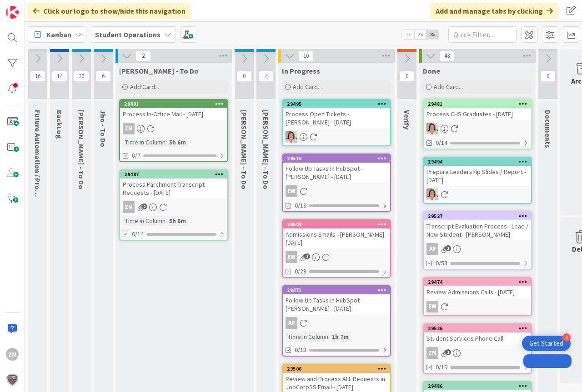 The width and height of the screenshot is (582, 392). Describe the element at coordinates (480, 386) in the screenshot. I see `div: 29486` at that location.